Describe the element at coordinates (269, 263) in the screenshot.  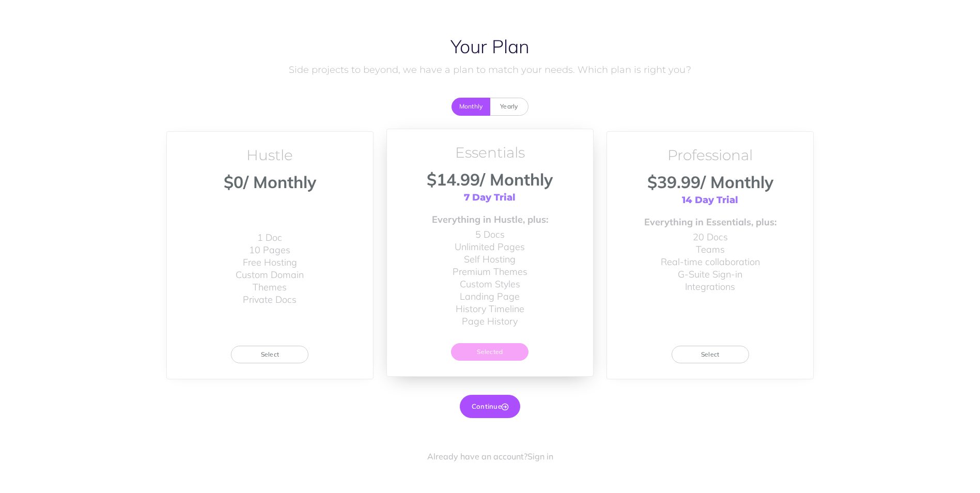
I see `li: Free Hosting` at that location.